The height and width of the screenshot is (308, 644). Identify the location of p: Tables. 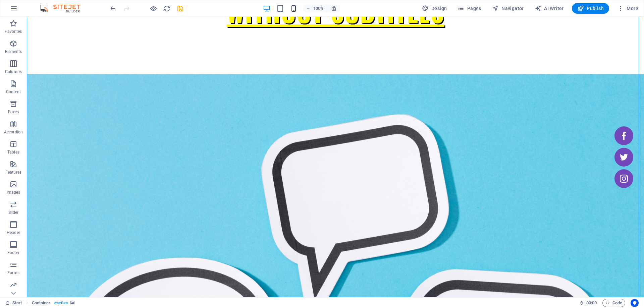
(14, 152).